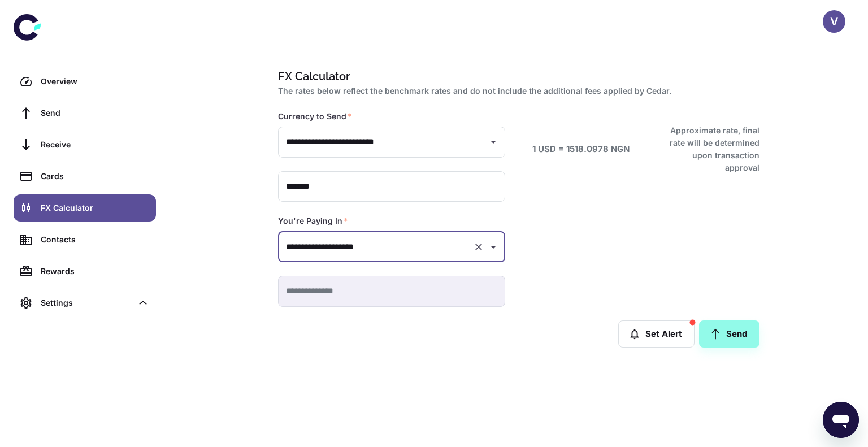  I want to click on label: Currency to Send, so click(315, 116).